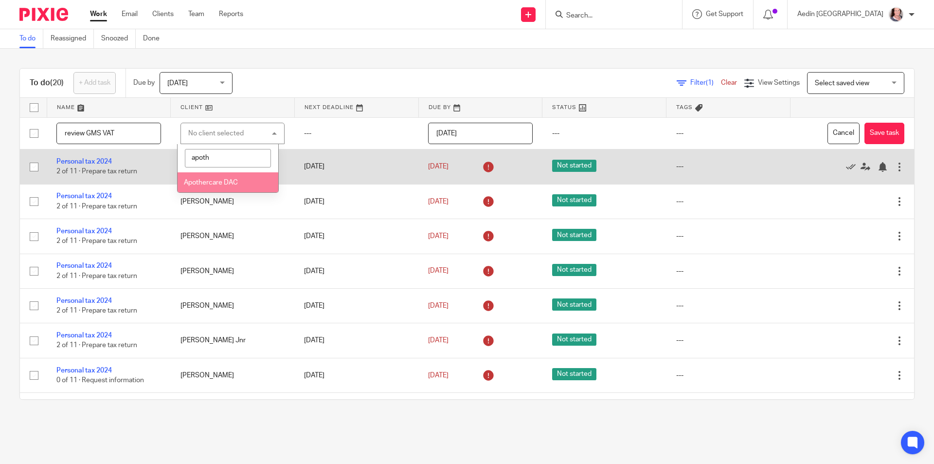 Image resolution: width=934 pixels, height=464 pixels. What do you see at coordinates (44, 14) in the screenshot?
I see `img: Pixie` at bounding box center [44, 14].